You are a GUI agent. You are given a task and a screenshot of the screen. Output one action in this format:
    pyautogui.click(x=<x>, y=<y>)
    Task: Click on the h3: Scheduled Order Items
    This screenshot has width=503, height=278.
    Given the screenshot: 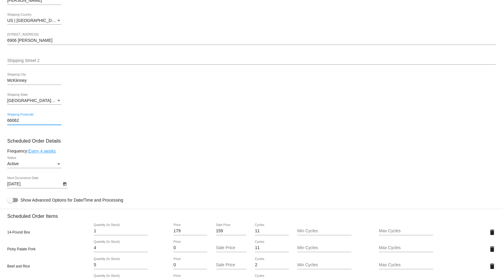 What is the action you would take?
    pyautogui.click(x=251, y=214)
    